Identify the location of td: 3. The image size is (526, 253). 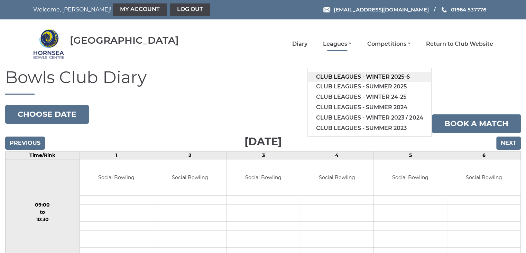
(263, 155).